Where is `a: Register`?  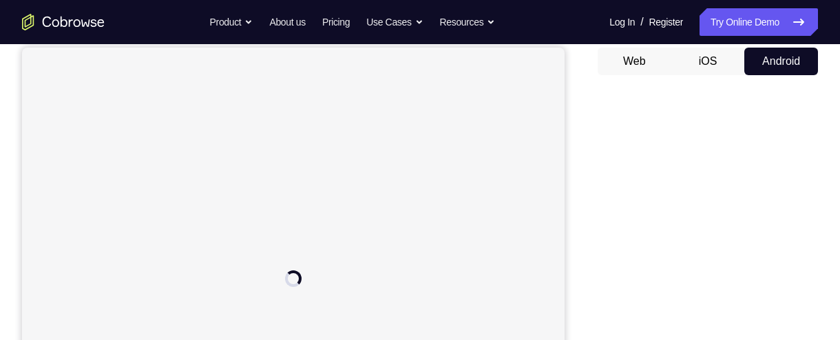 a: Register is located at coordinates (666, 22).